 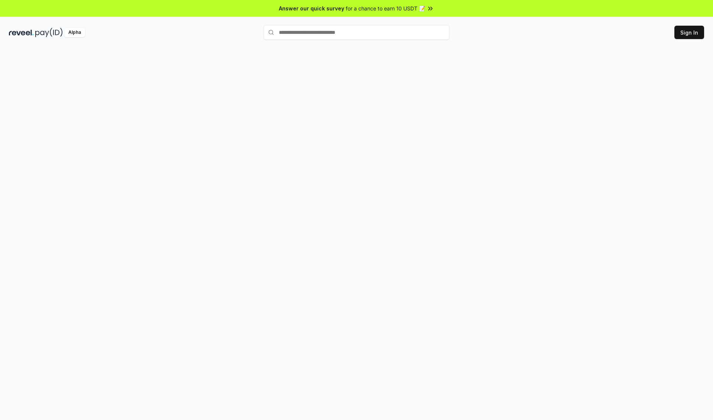 I want to click on img: pay_id, so click(x=49, y=32).